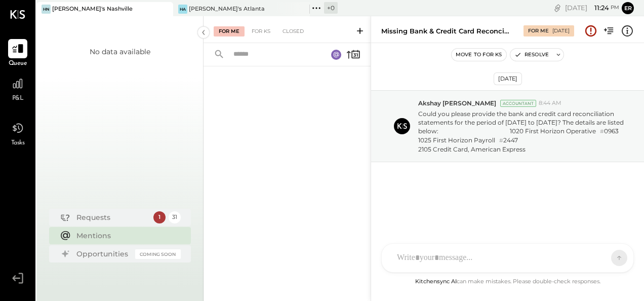 The width and height of the screenshot is (644, 301). What do you see at coordinates (532, 55) in the screenshot?
I see `button: Resolve` at bounding box center [532, 55].